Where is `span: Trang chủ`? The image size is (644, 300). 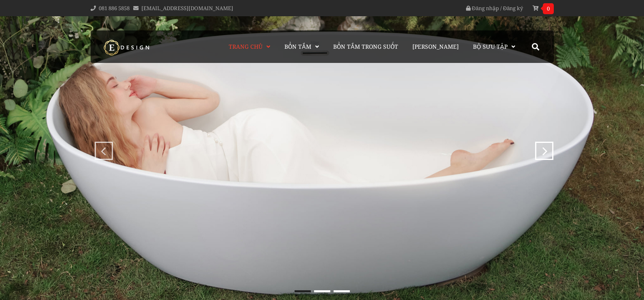 span: Trang chủ is located at coordinates (246, 46).